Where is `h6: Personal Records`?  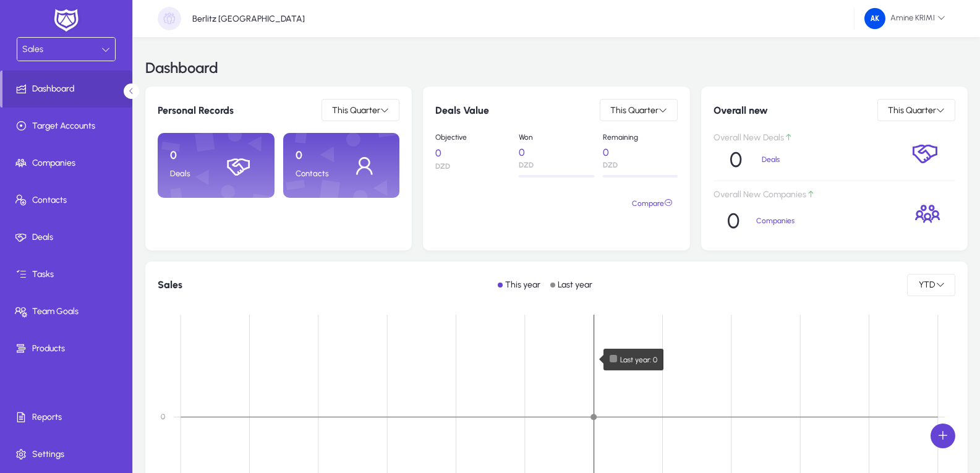
h6: Personal Records is located at coordinates (196, 110).